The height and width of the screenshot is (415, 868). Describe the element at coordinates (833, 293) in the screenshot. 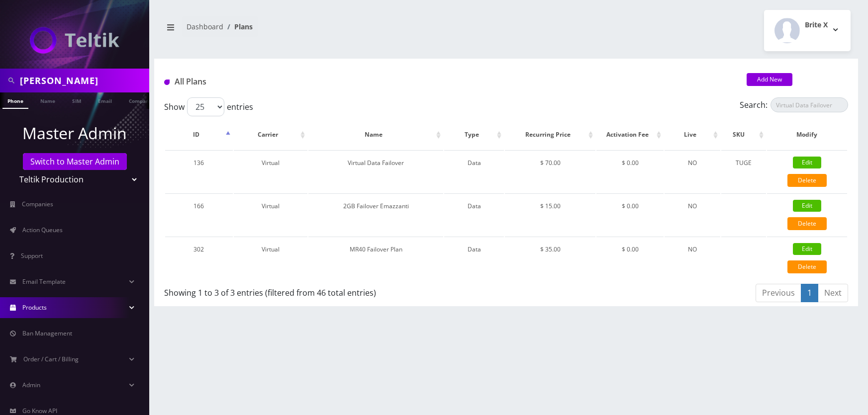

I see `a: Next` at that location.